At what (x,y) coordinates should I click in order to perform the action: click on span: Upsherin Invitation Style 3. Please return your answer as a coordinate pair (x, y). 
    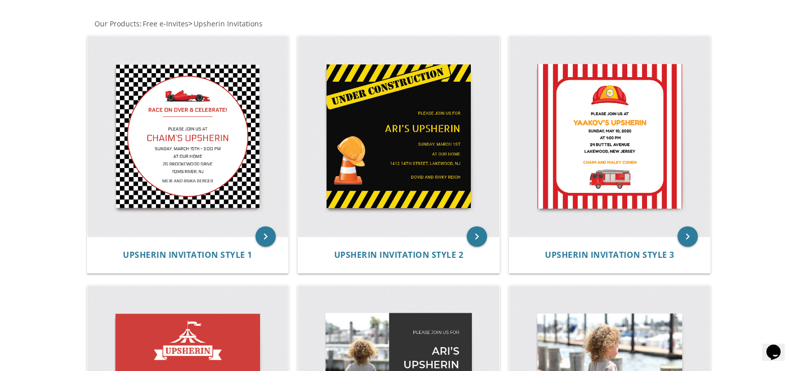
    Looking at the image, I should click on (610, 255).